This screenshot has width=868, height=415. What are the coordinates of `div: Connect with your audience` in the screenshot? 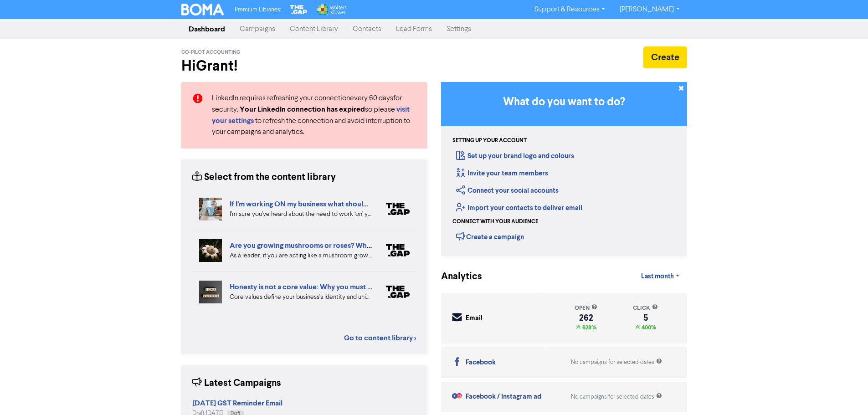 It's located at (495, 222).